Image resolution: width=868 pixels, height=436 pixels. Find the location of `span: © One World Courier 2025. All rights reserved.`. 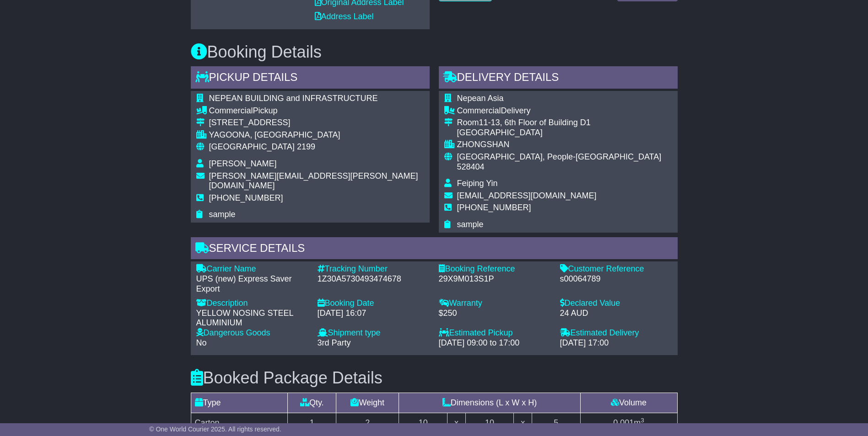

span: © One World Courier 2025. All rights reserved. is located at coordinates (215, 430).